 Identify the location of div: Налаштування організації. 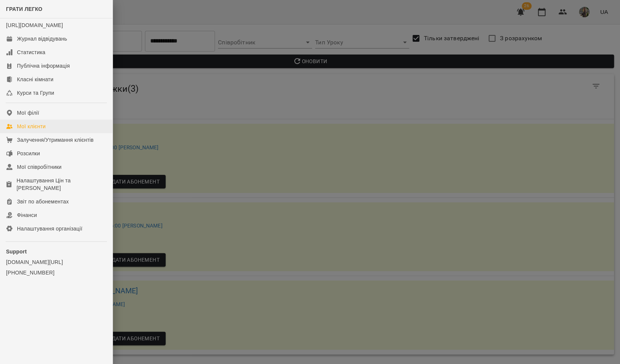
(49, 229).